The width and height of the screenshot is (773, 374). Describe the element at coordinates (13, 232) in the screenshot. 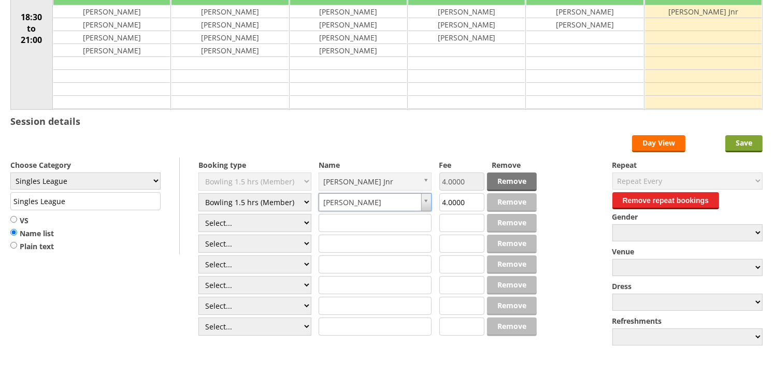

I see `input: Name list` at that location.